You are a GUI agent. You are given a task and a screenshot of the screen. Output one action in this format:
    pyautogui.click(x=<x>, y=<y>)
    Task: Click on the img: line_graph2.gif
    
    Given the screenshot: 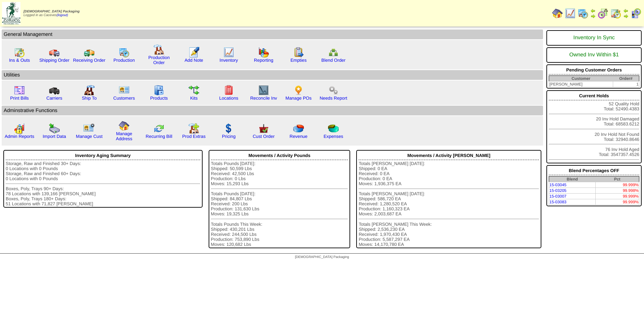 What is the action you would take?
    pyautogui.click(x=264, y=90)
    